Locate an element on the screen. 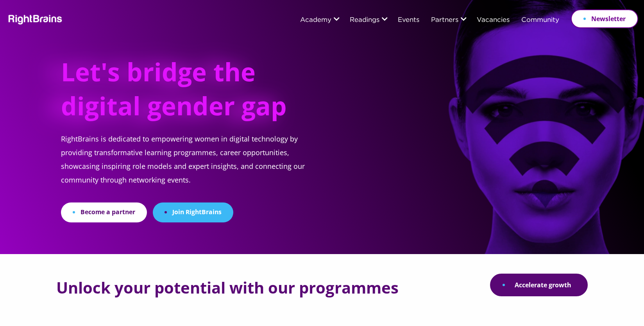 The image size is (644, 326). a: Academy is located at coordinates (316, 20).